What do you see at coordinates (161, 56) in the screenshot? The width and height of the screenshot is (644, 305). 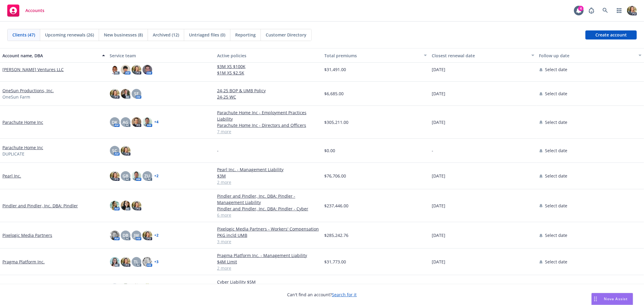 I see `div: Service team` at bounding box center [161, 56].